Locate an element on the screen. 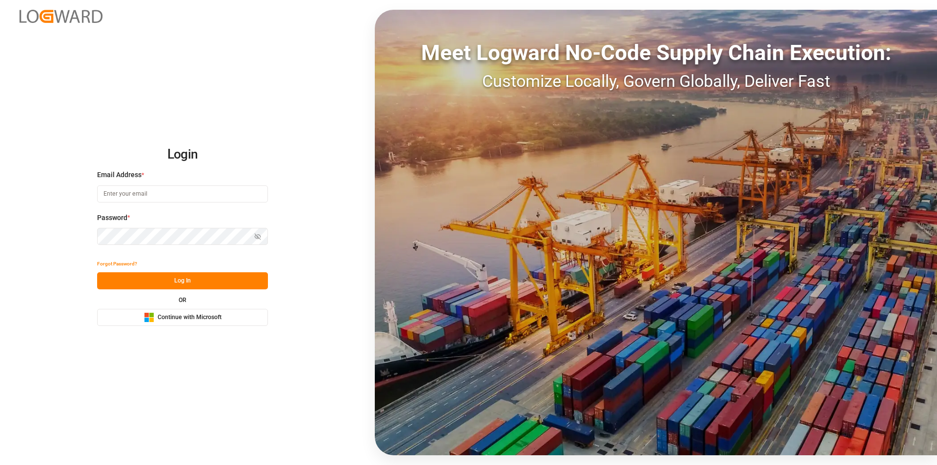  span: Email Address is located at coordinates (119, 175).